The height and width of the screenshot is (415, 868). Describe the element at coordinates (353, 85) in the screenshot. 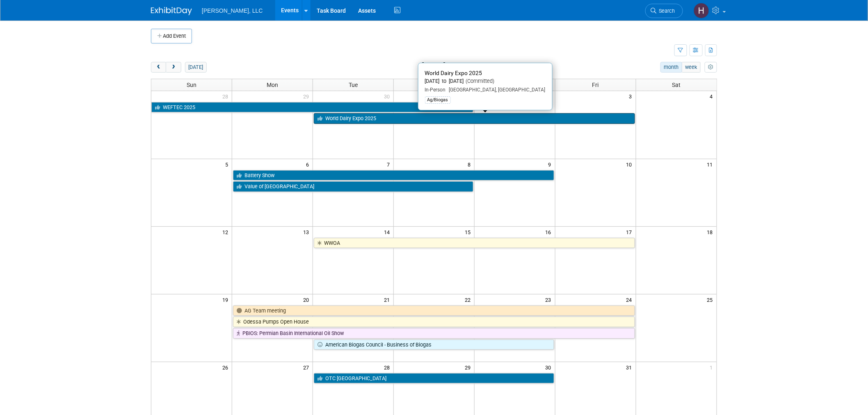

I see `span: Tue` at that location.